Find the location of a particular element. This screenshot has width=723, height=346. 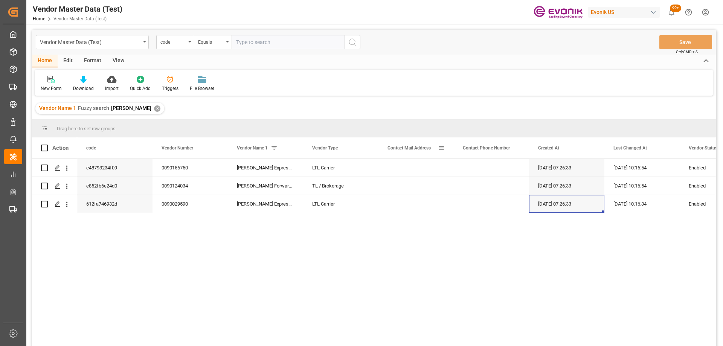

div: Format is located at coordinates (93, 61).